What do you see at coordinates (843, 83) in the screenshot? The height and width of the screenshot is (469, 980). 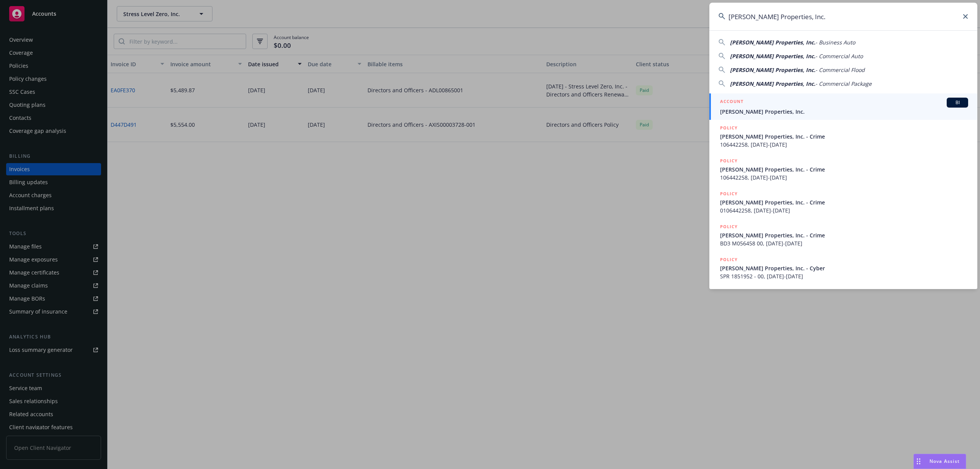 I see `span: - Commercial Package` at bounding box center [843, 83].